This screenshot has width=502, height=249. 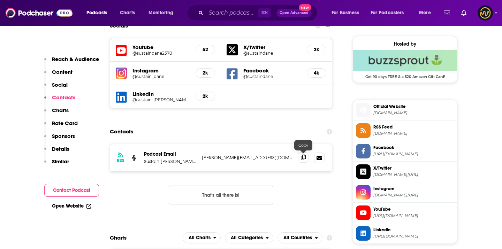 What do you see at coordinates (387, 13) in the screenshot?
I see `span: For Podcasters` at bounding box center [387, 13].